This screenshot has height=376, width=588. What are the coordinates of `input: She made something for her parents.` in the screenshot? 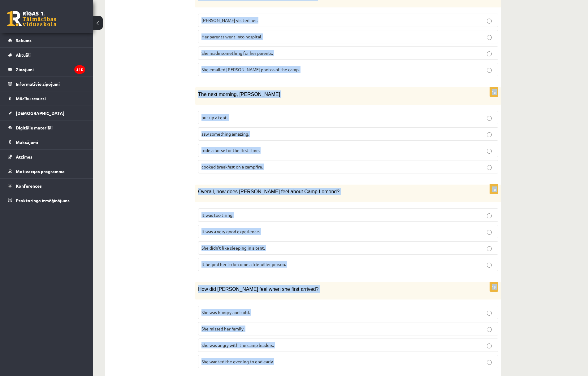 It's located at (489, 54).